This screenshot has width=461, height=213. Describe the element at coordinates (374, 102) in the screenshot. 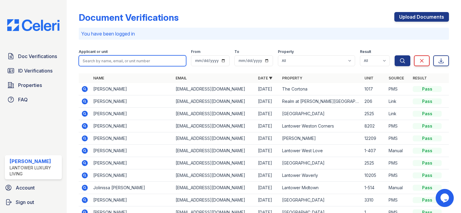

I see `td: 206` at that location.